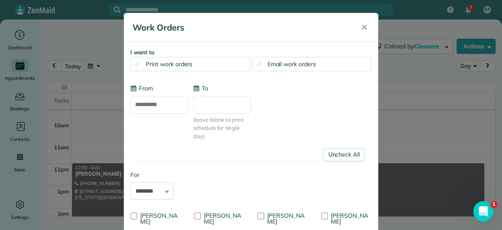  I want to click on span: Print work orders, so click(169, 64).